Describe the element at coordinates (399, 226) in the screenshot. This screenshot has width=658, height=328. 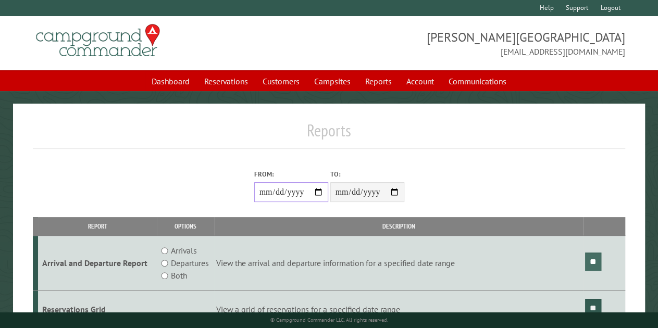
I see `th: Description` at that location.